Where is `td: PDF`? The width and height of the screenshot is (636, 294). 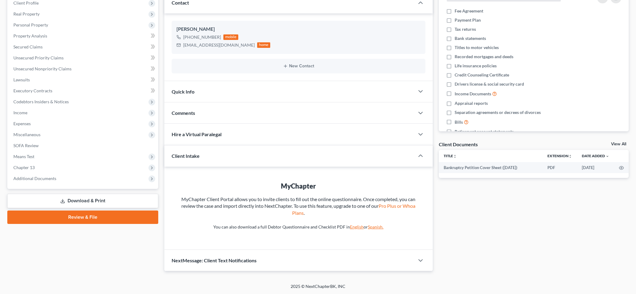 td: PDF is located at coordinates (560, 167).